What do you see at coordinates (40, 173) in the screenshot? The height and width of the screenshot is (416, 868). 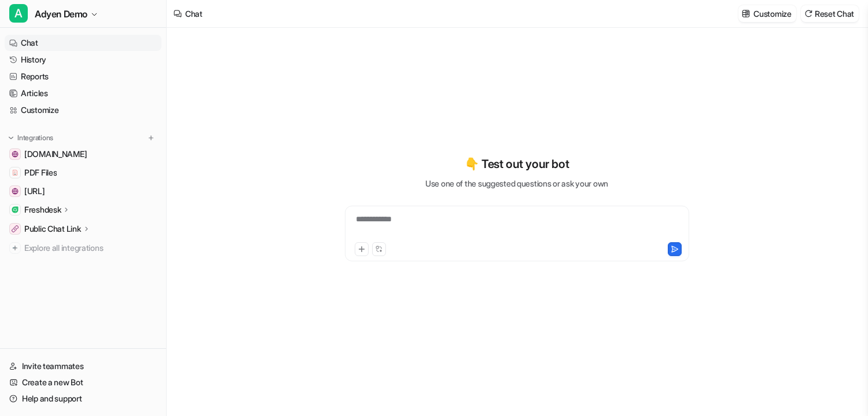 I see `span: PDF Files` at bounding box center [40, 173].